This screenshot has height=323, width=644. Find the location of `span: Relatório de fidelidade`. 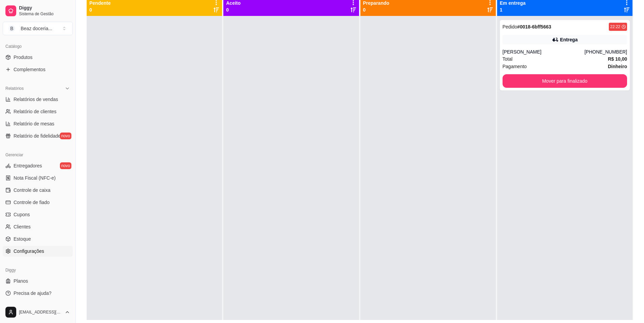

span: Relatório de fidelidade is located at coordinates (37, 136).